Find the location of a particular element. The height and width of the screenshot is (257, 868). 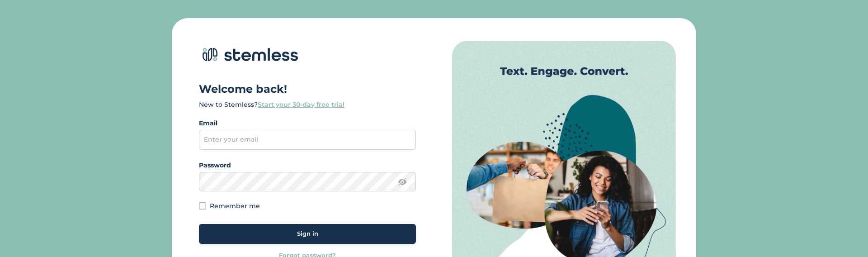

label: New to Stemless? is located at coordinates (272, 104).